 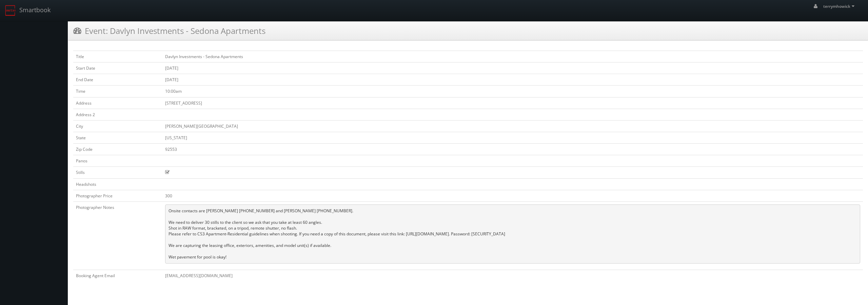 I want to click on td: Time, so click(x=118, y=92).